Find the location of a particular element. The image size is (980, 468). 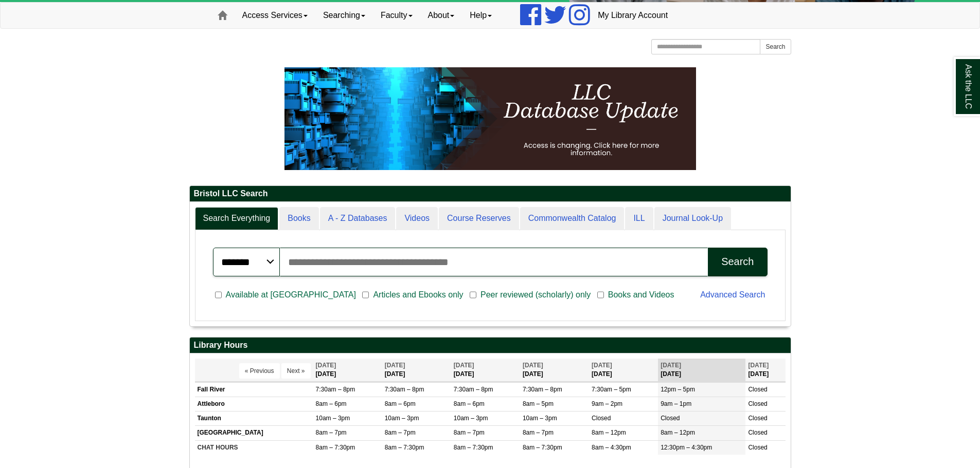

span: Peer reviewed (scholarly) only is located at coordinates (535, 295).